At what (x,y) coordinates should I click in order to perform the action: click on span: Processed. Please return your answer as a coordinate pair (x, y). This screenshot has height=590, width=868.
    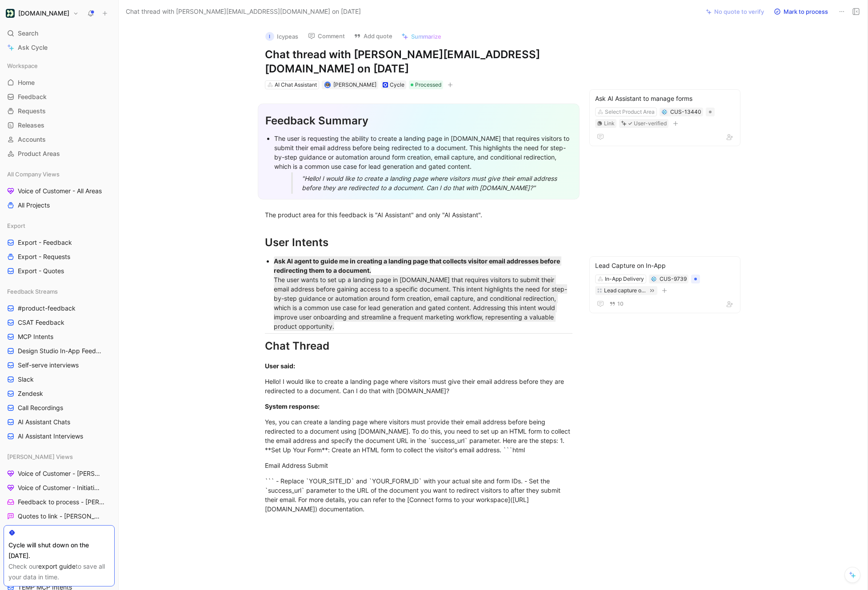
    Looking at the image, I should click on (428, 85).